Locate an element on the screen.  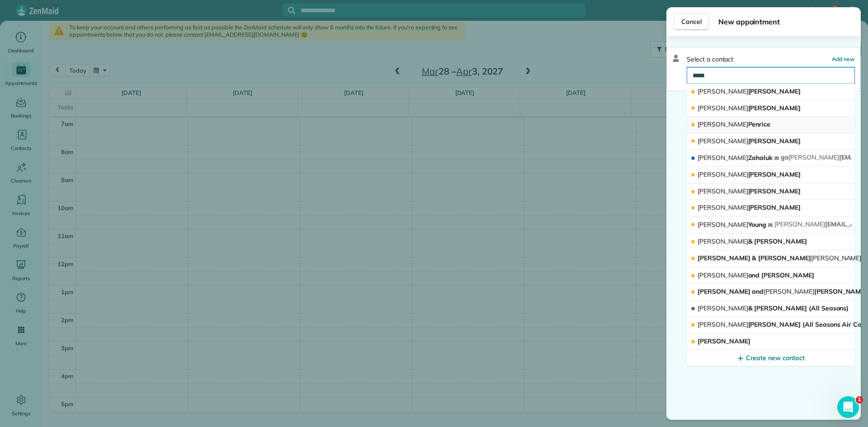
span: Young is located at coordinates (732, 225).